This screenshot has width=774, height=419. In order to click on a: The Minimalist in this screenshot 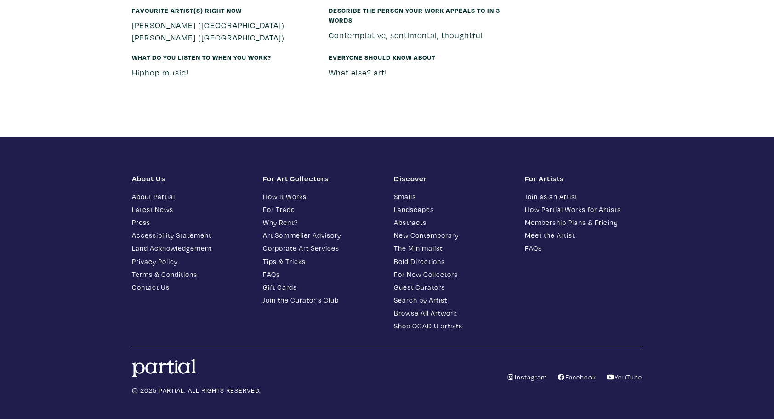, I will do `click(453, 248)`.